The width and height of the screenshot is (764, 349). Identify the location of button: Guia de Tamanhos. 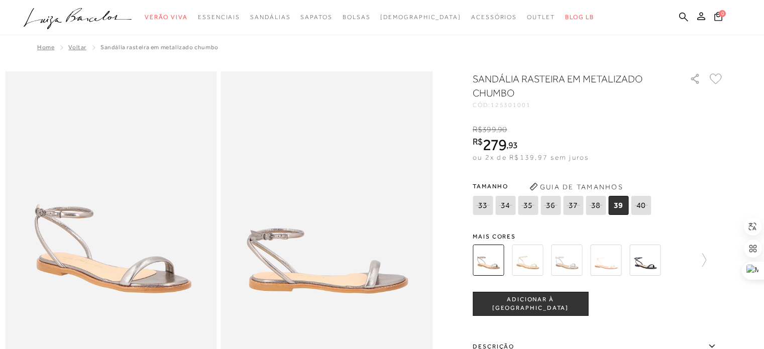
(576, 187).